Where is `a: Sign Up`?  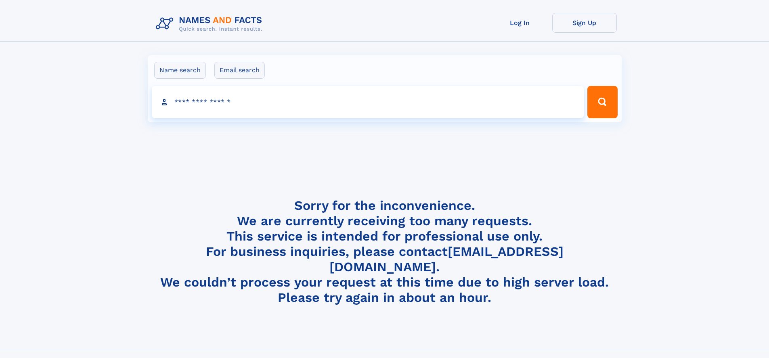 a: Sign Up is located at coordinates (584, 23).